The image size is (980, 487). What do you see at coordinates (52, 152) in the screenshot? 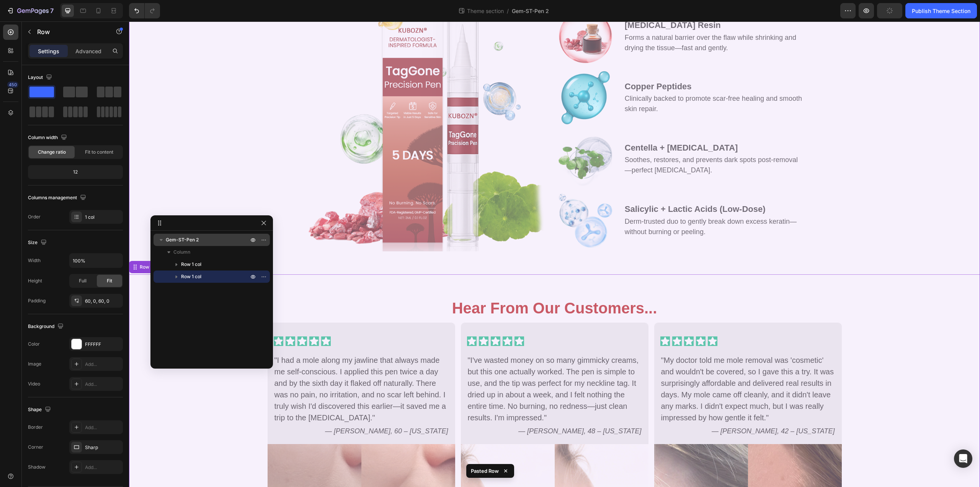
I see `span: Change ratio` at bounding box center [52, 152].